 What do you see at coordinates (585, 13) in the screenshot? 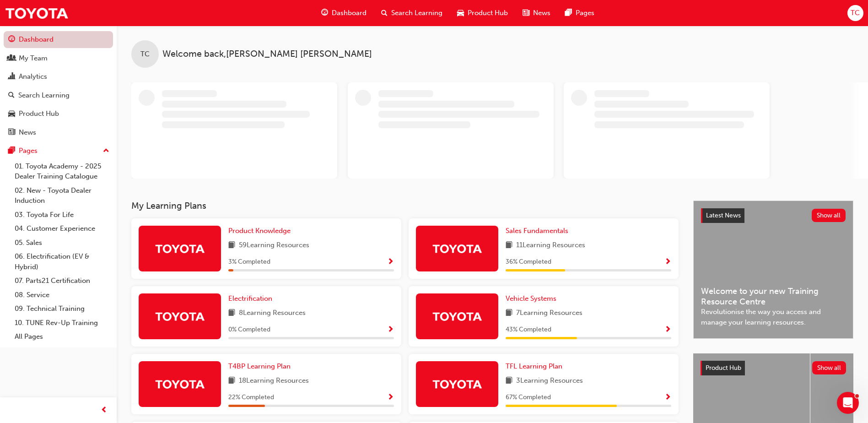
I see `span: Pages` at bounding box center [585, 13].